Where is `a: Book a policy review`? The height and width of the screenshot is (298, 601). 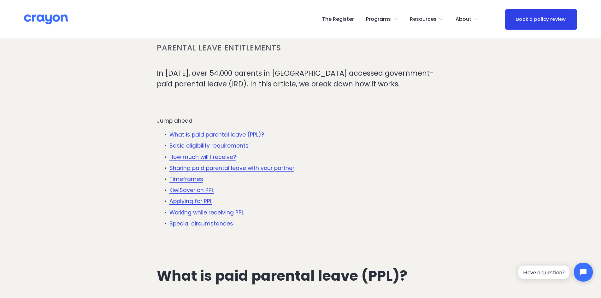 a: Book a policy review is located at coordinates (541, 19).